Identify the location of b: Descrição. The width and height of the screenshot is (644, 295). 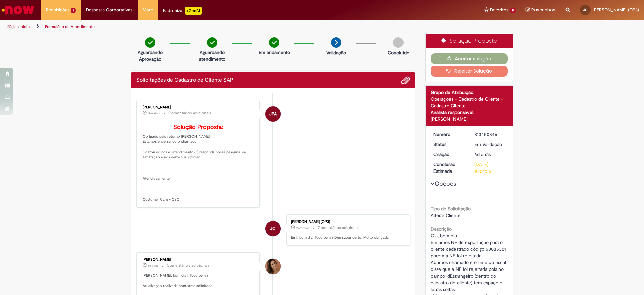
(441, 229).